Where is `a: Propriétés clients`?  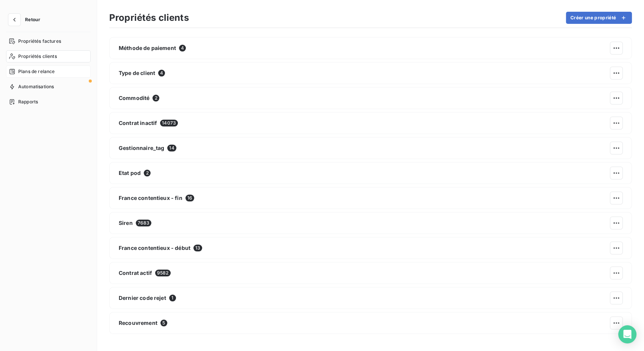
a: Propriétés clients is located at coordinates (49, 56).